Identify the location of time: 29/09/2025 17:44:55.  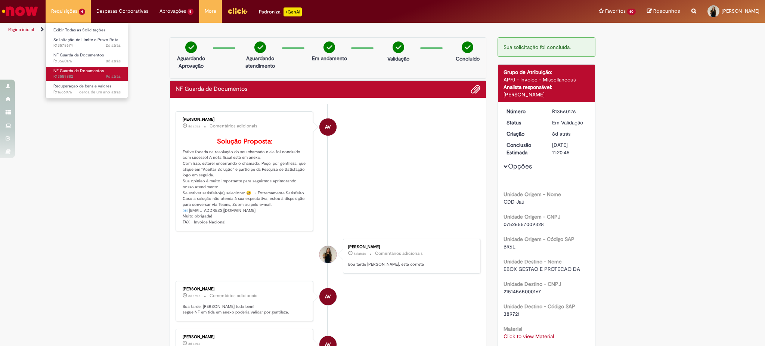
(113, 45).